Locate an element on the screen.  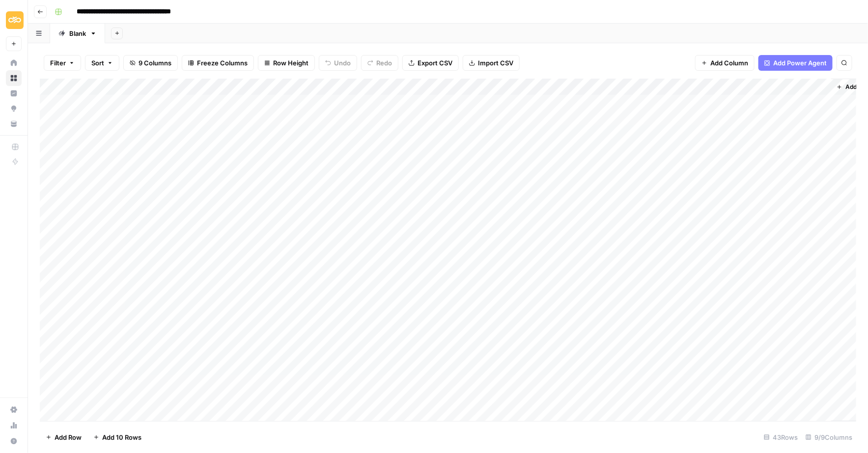
button: Workspace: Sinch is located at coordinates (14, 20).